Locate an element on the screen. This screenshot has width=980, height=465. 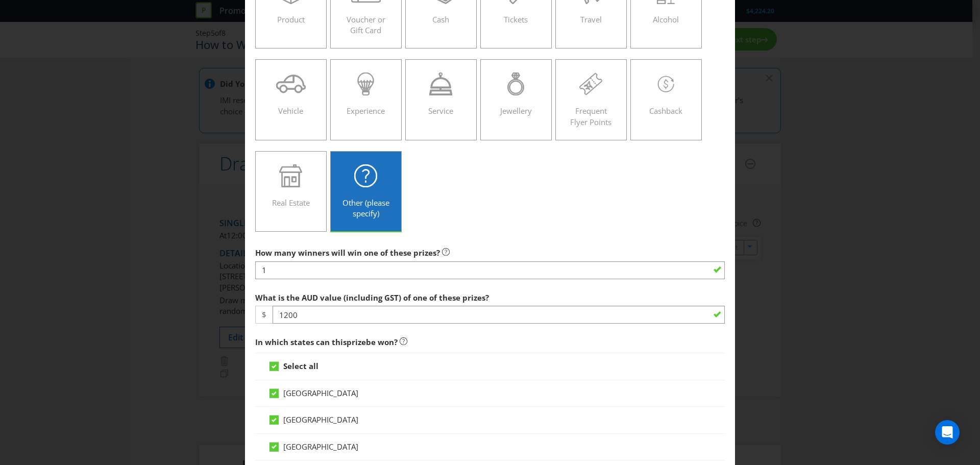
span: Jewellery is located at coordinates (516, 111).